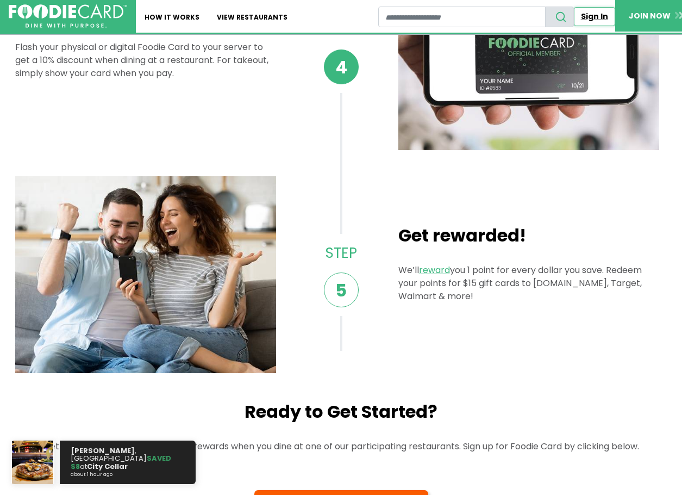 The height and width of the screenshot is (495, 682). Describe the element at coordinates (342, 412) in the screenshot. I see `h2: Ready to Get Started?` at that location.